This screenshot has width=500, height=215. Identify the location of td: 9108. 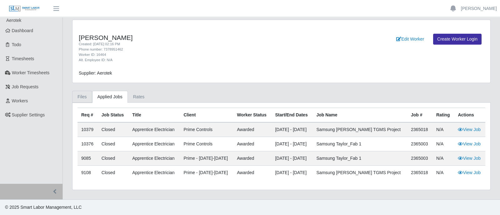
(87, 173).